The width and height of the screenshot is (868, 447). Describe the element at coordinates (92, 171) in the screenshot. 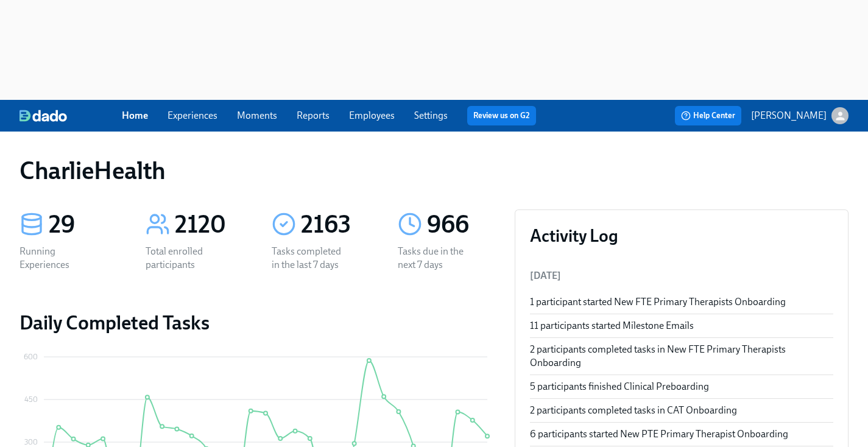

I see `h1: CharlieHealth` at that location.